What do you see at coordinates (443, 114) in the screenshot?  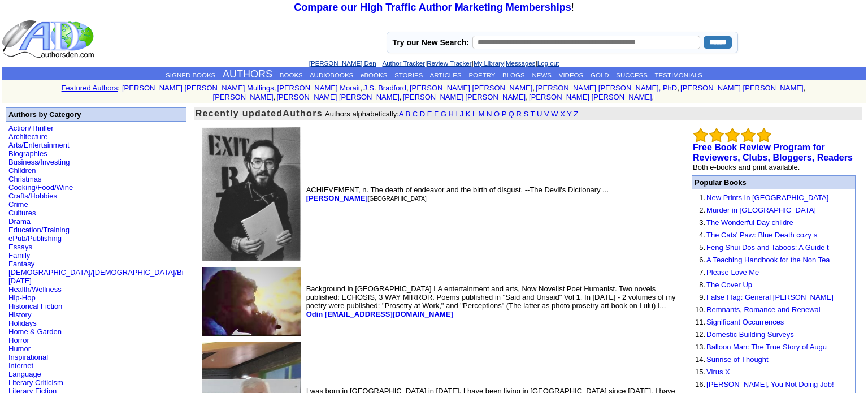 I see `a: G` at bounding box center [443, 114].